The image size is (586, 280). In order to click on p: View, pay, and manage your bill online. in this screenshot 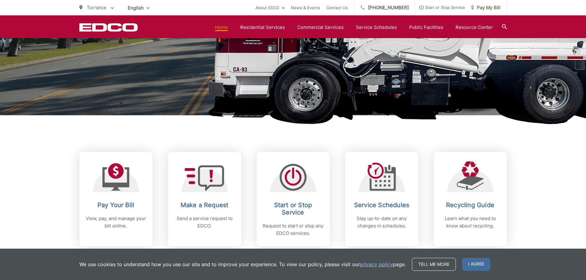, I will do `click(116, 222)`.